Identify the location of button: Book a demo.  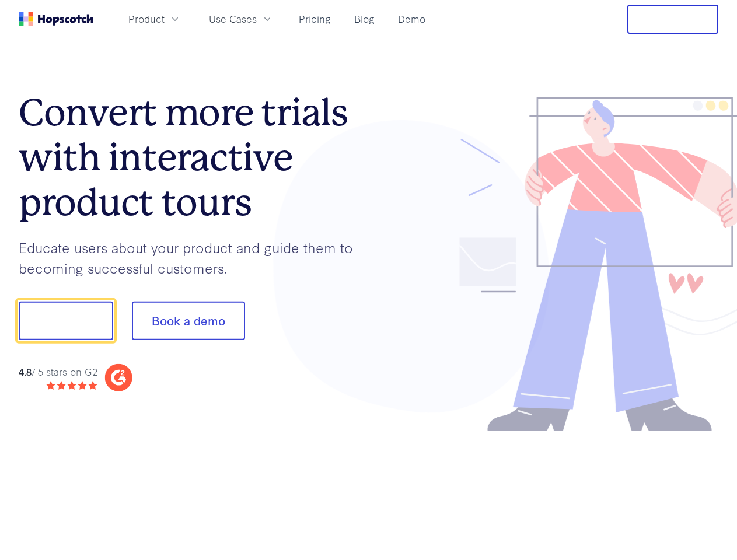
(189, 321).